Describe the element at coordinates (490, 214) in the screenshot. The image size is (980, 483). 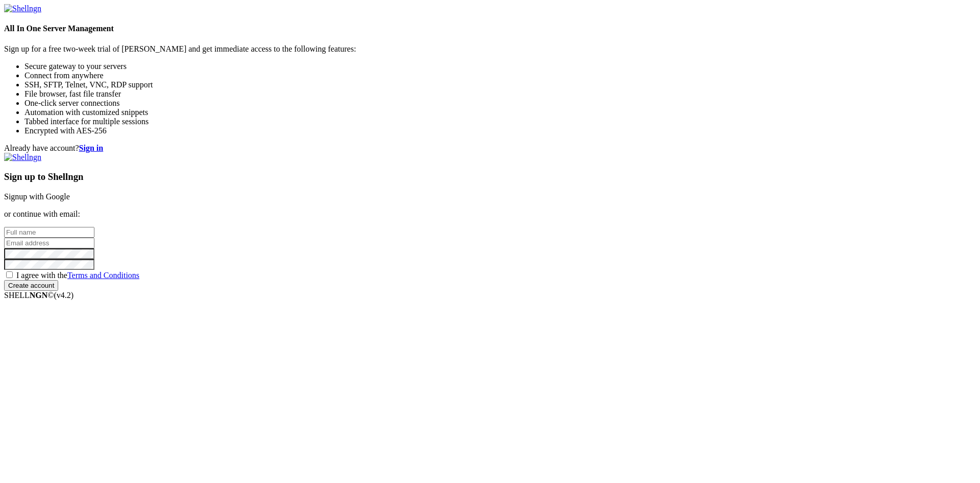
I see `p: or continue with email:` at that location.